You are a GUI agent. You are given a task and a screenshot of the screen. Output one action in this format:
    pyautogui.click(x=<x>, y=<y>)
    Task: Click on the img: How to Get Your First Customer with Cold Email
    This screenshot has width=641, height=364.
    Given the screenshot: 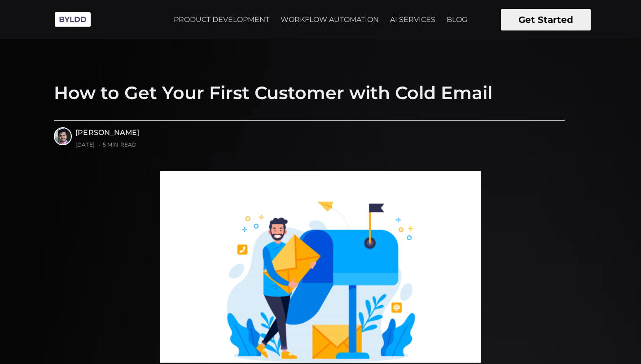 What is the action you would take?
    pyautogui.click(x=320, y=267)
    